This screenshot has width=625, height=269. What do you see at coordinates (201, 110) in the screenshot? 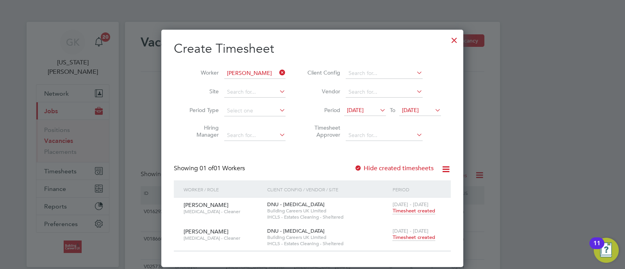
I see `label: Period Type` at bounding box center [201, 110].